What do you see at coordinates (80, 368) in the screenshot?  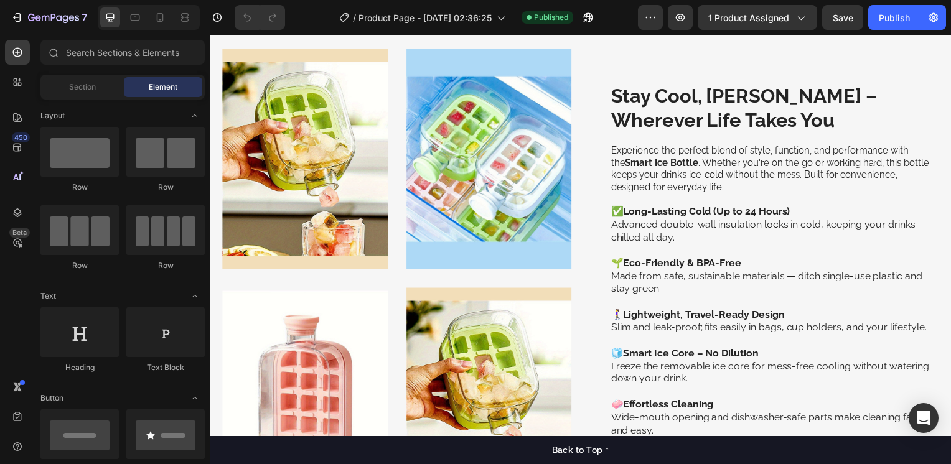 I see `div: Heading` at bounding box center [80, 368].